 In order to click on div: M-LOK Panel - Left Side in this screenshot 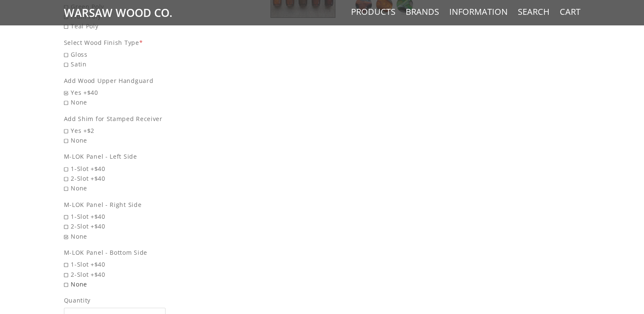, I will do `click(145, 156)`.